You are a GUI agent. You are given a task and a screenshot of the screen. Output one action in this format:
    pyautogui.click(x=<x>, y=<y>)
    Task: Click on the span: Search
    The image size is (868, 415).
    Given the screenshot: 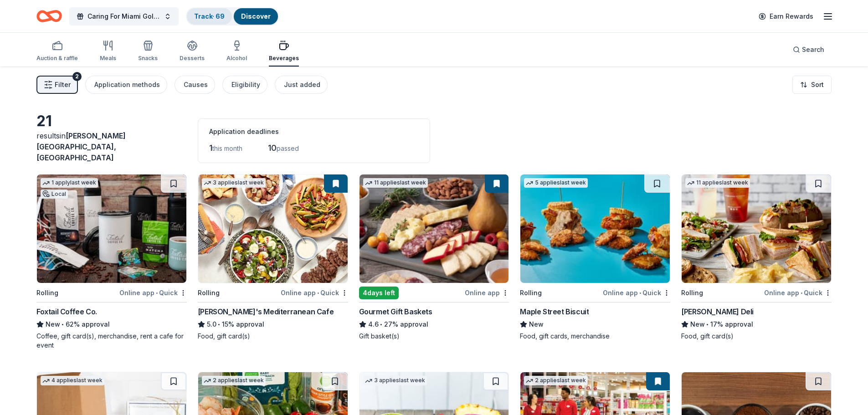 What is the action you would take?
    pyautogui.click(x=813, y=50)
    